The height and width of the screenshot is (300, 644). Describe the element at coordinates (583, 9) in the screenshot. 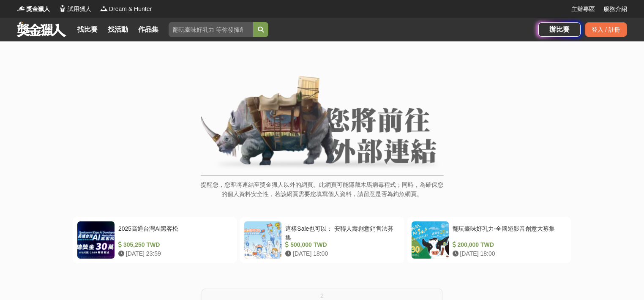

I see `a: 主辦專區` at that location.